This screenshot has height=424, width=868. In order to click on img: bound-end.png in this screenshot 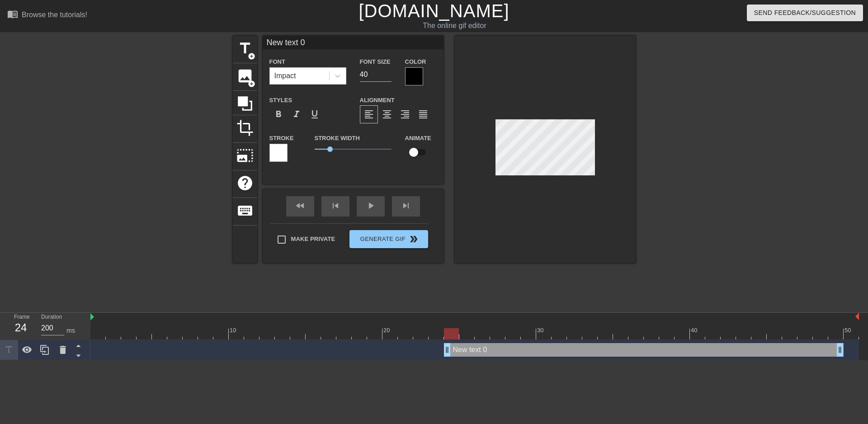, I will do `click(857, 317)`.